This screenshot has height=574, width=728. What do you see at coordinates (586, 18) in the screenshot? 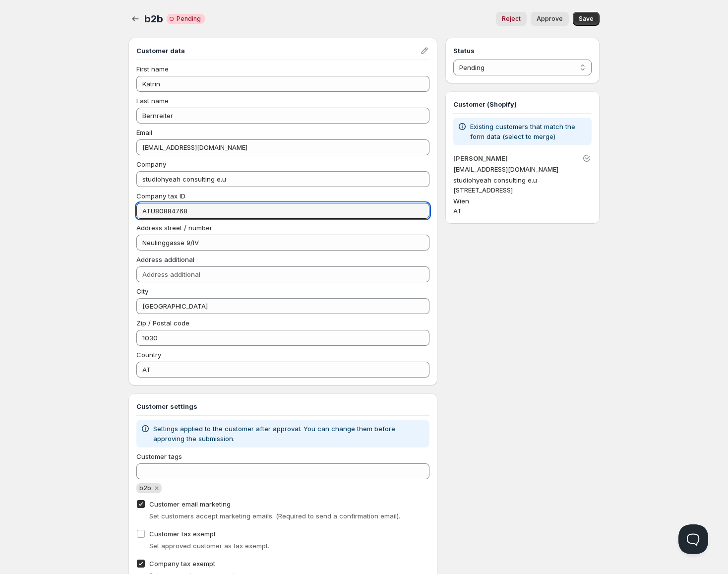
I see `span: Save` at bounding box center [586, 18].